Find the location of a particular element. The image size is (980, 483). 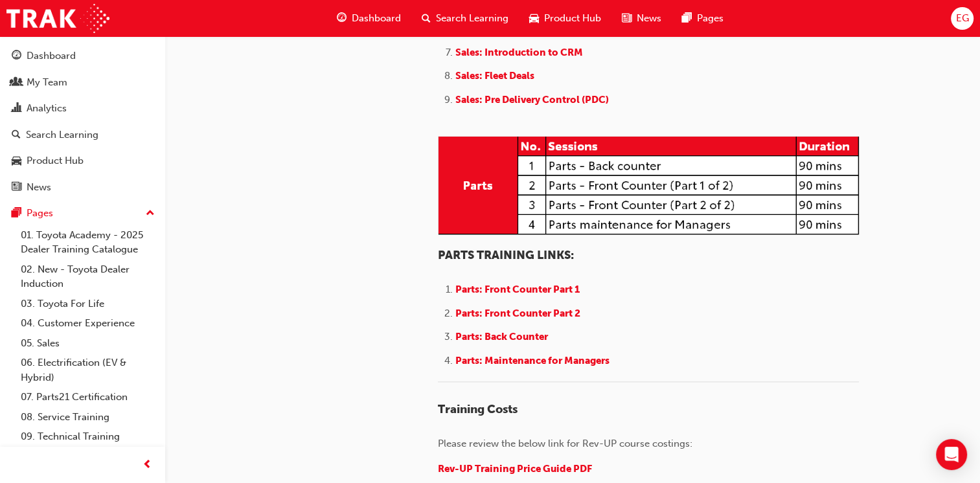

span: Parts: Back Counter is located at coordinates (502, 337).